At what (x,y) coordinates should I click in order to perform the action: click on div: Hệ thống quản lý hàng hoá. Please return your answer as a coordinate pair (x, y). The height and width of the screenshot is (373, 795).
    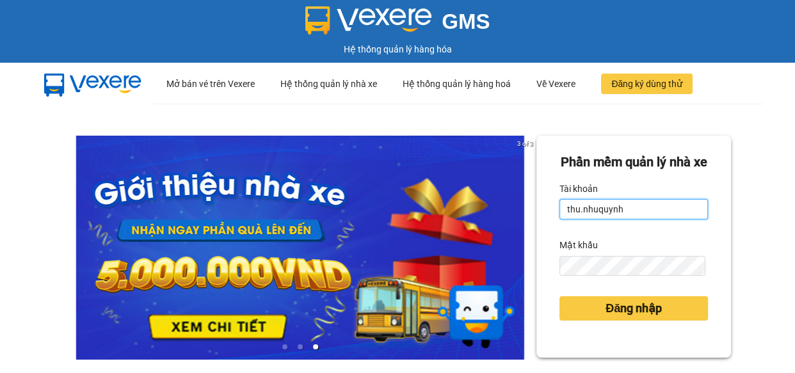
    Looking at the image, I should click on (456, 84).